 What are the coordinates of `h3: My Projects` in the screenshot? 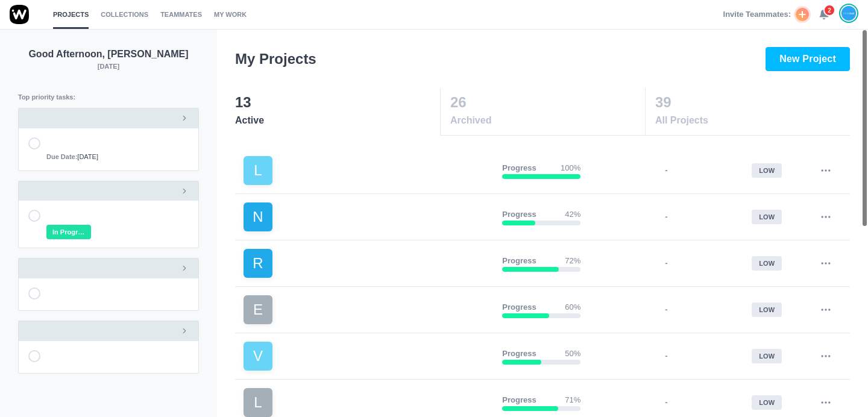 It's located at (276, 59).